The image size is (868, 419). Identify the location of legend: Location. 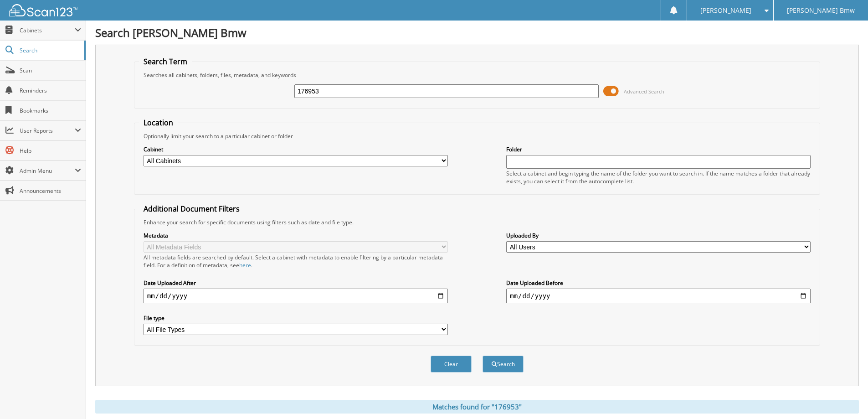
(158, 123).